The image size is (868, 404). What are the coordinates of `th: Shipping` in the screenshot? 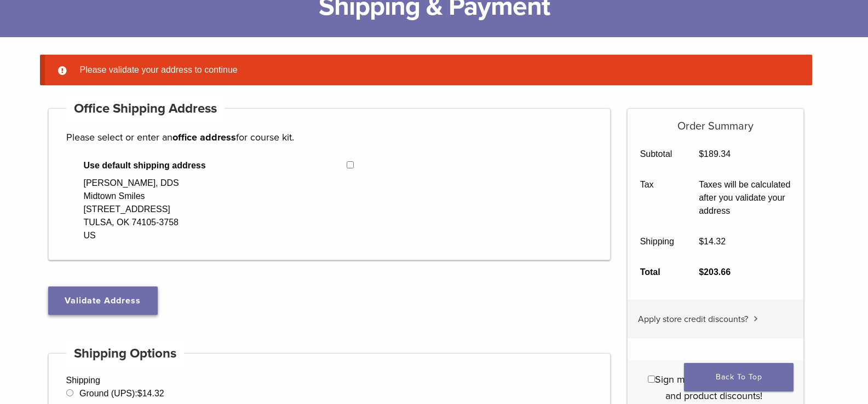 It's located at (657, 242).